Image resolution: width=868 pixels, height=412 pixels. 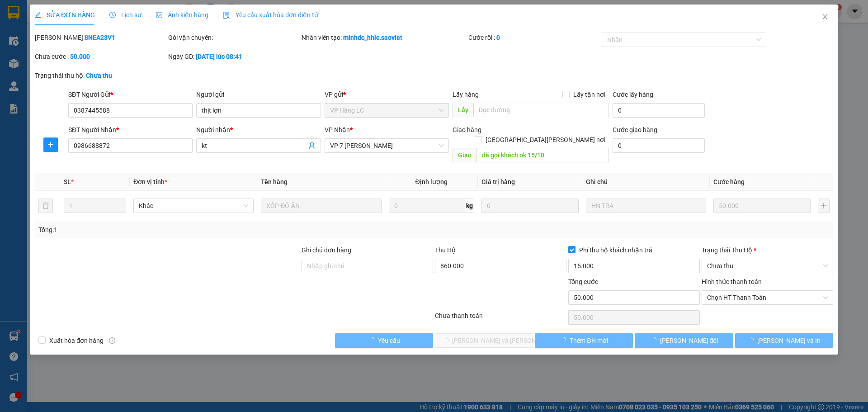 What do you see at coordinates (501, 318) in the screenshot?
I see `div: Chưa thanh toán` at bounding box center [501, 318].